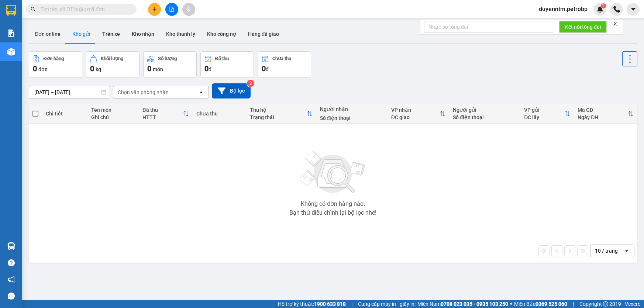 The width and height of the screenshot is (644, 308). I want to click on div: VP nhận, so click(415, 110).